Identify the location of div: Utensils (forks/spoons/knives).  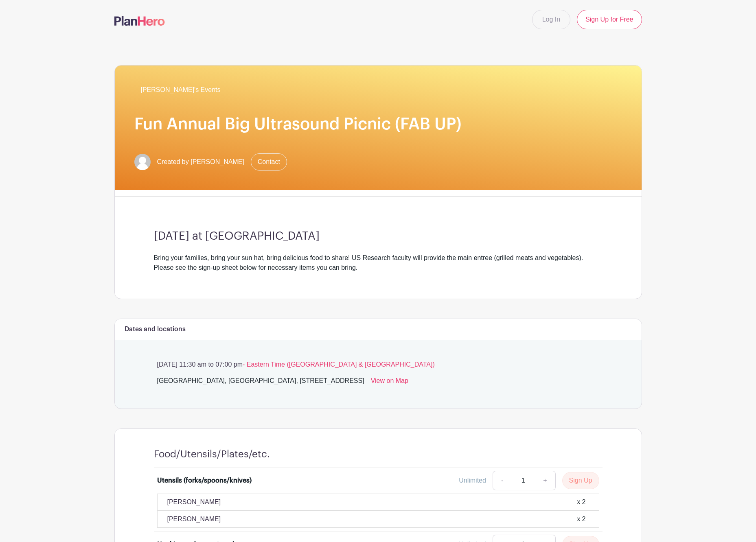
(204, 481).